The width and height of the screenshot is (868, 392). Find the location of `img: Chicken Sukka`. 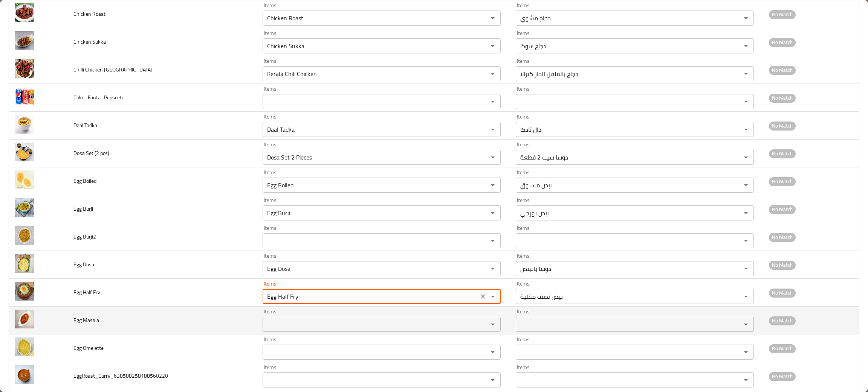

img: Chicken Sukka is located at coordinates (24, 41).